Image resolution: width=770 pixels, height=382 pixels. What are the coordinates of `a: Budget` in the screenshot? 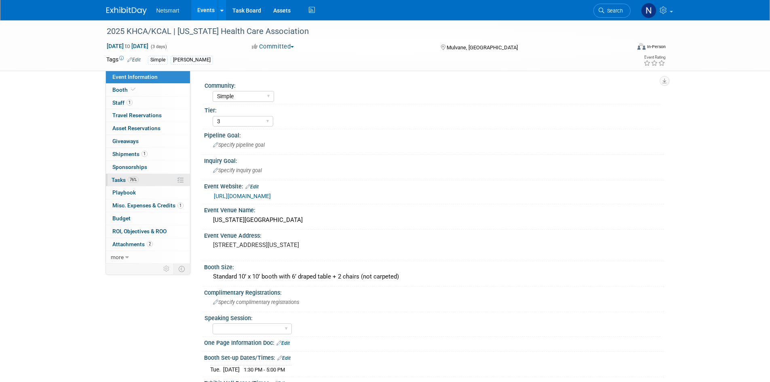 It's located at (148, 218).